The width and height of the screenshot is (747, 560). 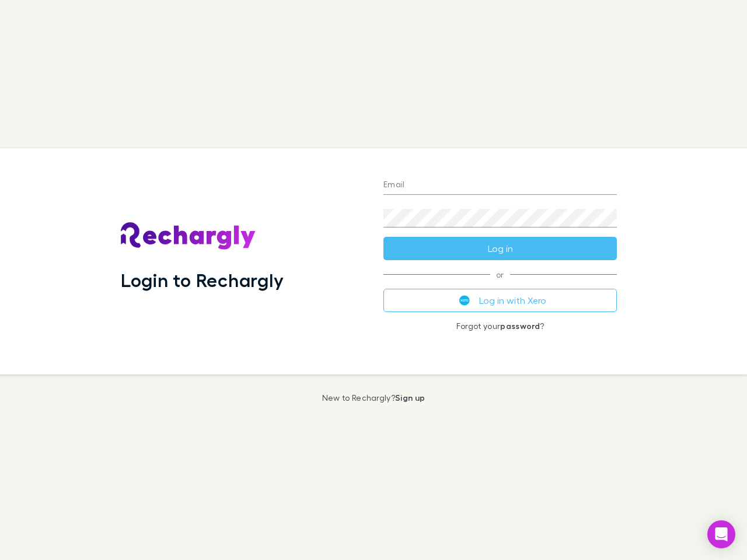 What do you see at coordinates (501, 300) in the screenshot?
I see `button: Log in with Xero` at bounding box center [501, 300].